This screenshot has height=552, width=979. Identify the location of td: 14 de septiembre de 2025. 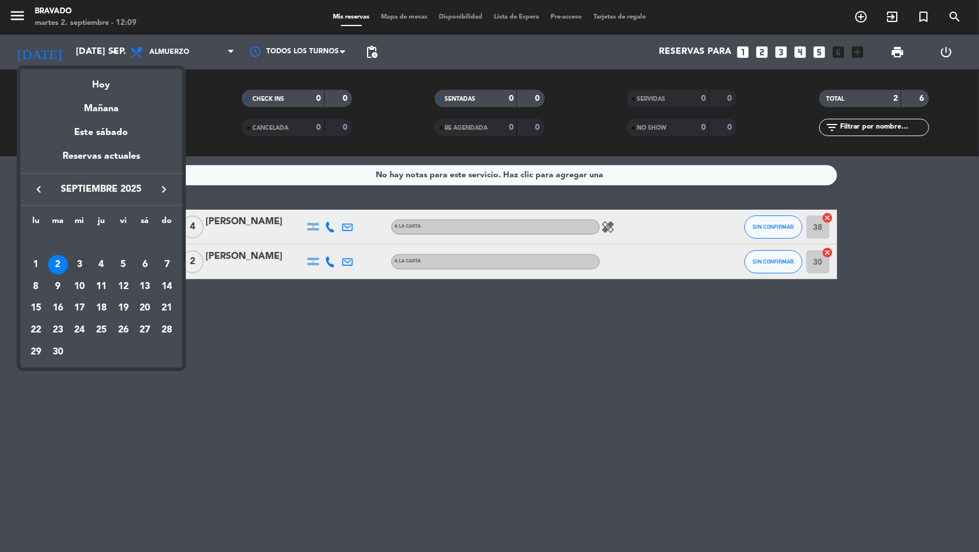
(167, 287).